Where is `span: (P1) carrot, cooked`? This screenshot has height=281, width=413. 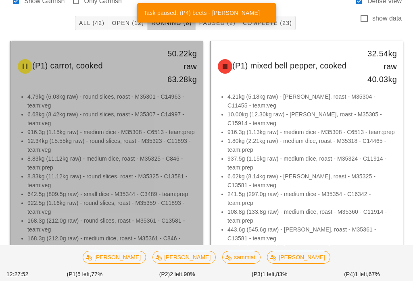
span: (P1) carrot, cooked is located at coordinates (67, 66).